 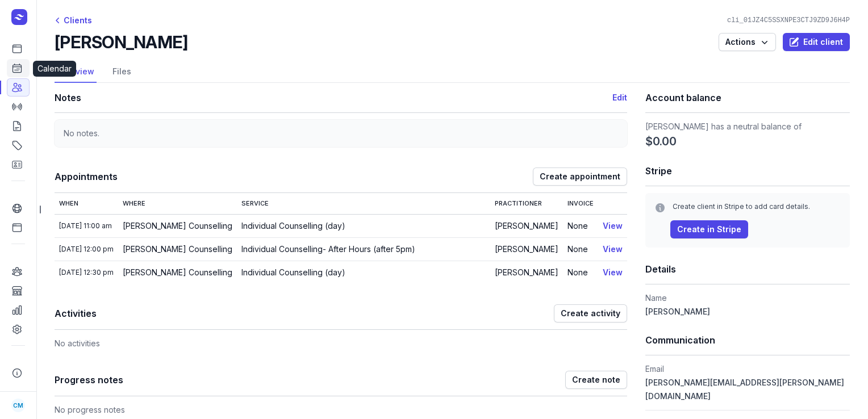 I want to click on th: Invoice, so click(x=581, y=203).